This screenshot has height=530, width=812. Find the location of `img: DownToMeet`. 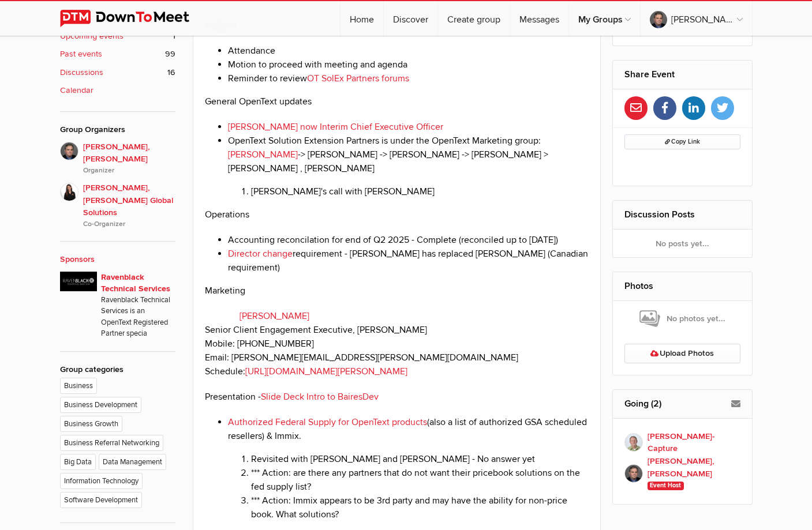

img: DownToMeet is located at coordinates (133, 19).